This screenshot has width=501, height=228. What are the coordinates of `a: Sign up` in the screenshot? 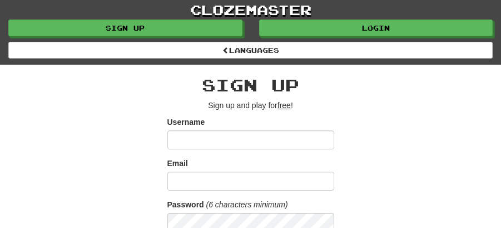 It's located at (125, 28).